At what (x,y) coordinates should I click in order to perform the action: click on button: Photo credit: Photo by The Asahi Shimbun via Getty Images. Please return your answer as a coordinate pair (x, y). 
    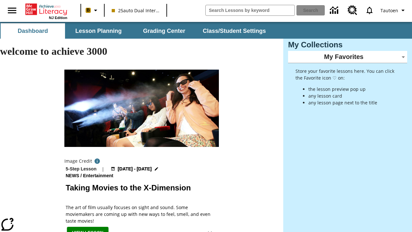
    Looking at the image, I should click on (97, 161).